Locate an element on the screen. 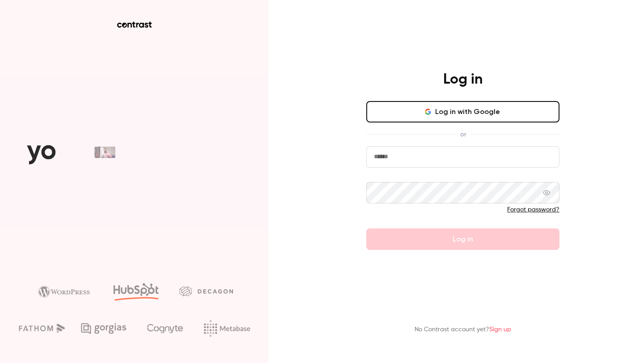  h4: Log in is located at coordinates (463, 80).